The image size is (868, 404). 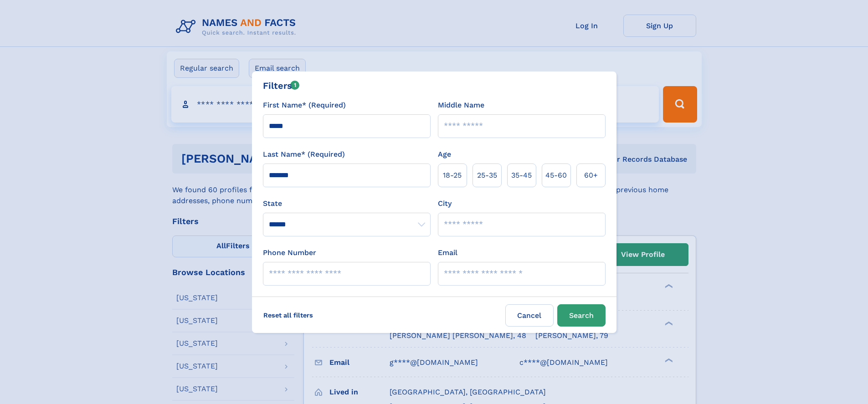 I want to click on span: 60+, so click(x=591, y=176).